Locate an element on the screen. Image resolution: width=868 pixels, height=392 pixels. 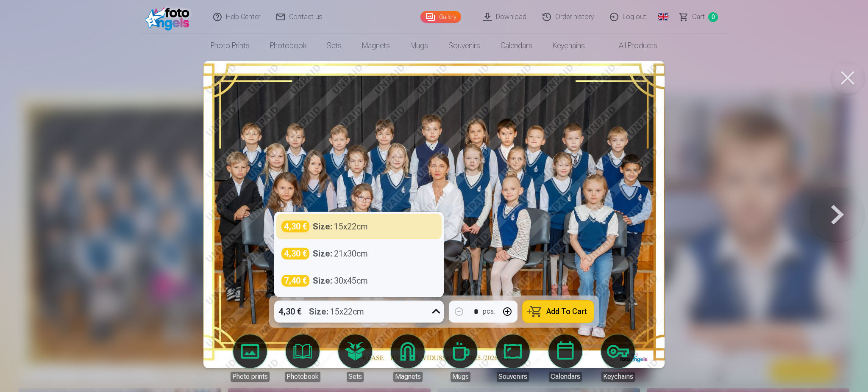
a: Gallery is located at coordinates (441, 17).